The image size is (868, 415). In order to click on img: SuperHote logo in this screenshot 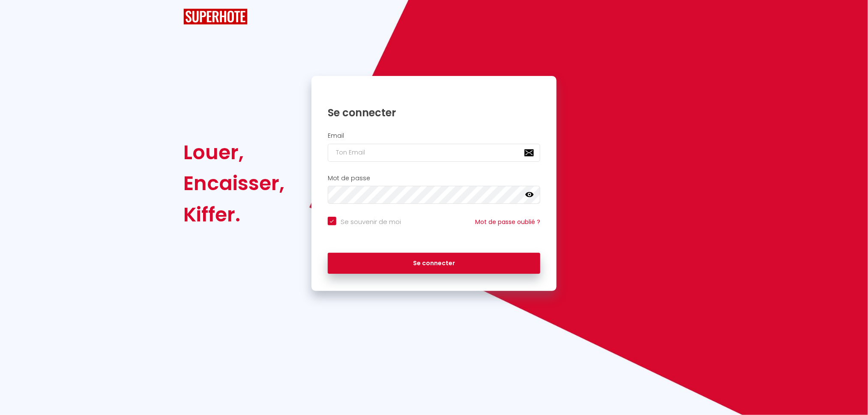, I will do `click(216, 17)`.